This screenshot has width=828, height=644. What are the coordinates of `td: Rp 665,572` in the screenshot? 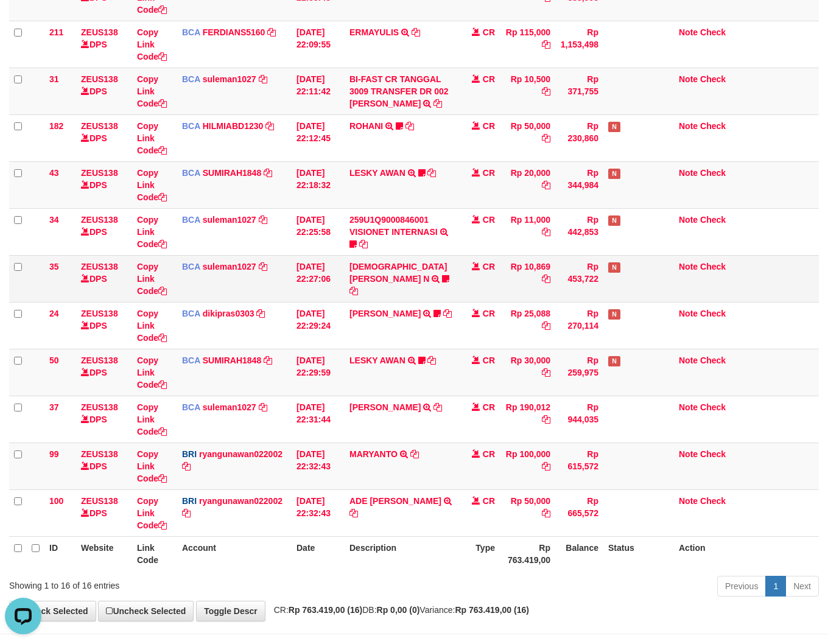 It's located at (579, 512).